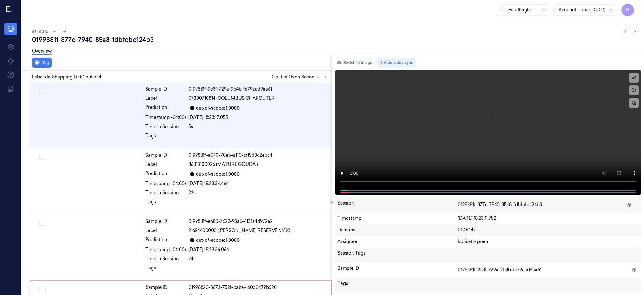 The width and height of the screenshot is (644, 295). Describe the element at coordinates (42, 63) in the screenshot. I see `button: Tag` at that location.